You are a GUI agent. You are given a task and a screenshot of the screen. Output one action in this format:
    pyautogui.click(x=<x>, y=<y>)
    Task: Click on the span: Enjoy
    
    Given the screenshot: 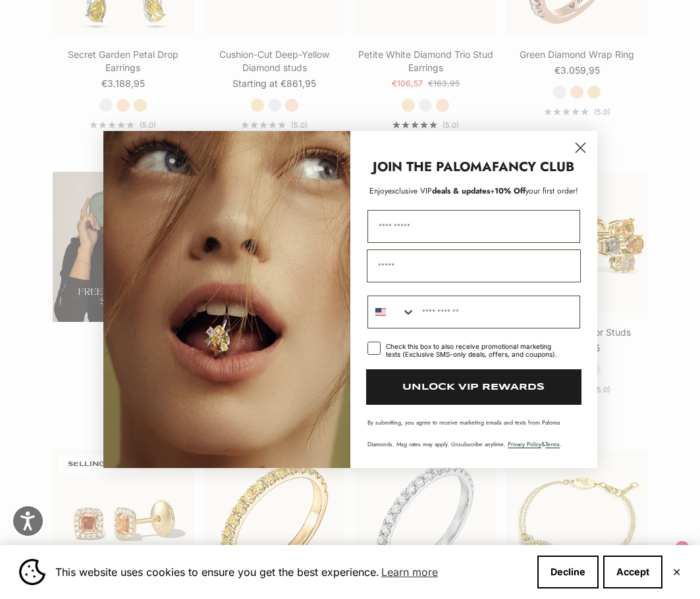 What is the action you would take?
    pyautogui.click(x=378, y=191)
    